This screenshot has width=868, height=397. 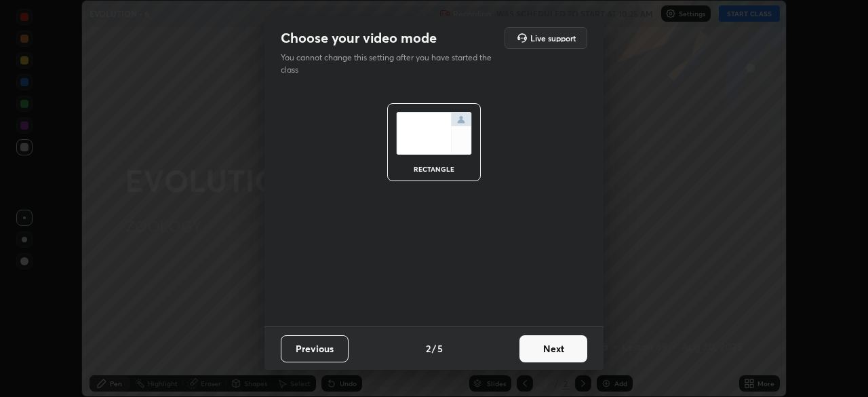 What do you see at coordinates (391, 64) in the screenshot?
I see `p: You cannot change this setting after you have started the class` at bounding box center [391, 64].